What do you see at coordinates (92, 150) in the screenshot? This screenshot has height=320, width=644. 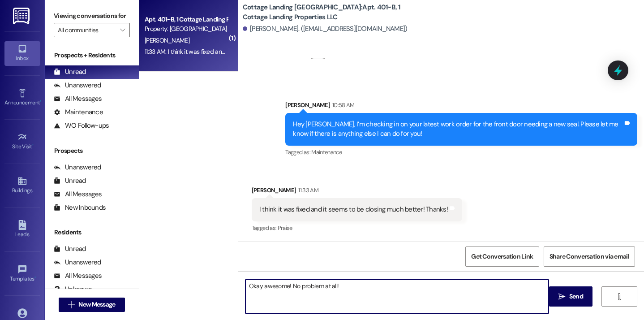 I see `div: Prospects` at bounding box center [92, 150].